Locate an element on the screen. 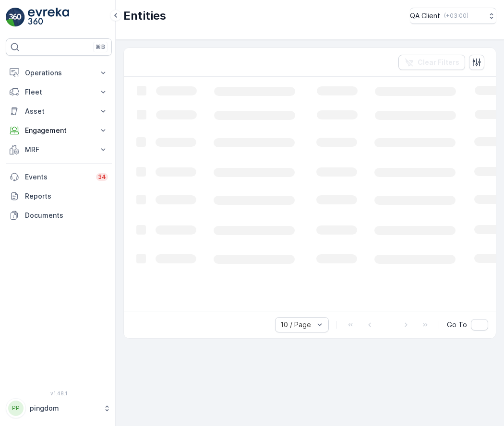 The height and width of the screenshot is (426, 504). img: logo is located at coordinates (15, 17).